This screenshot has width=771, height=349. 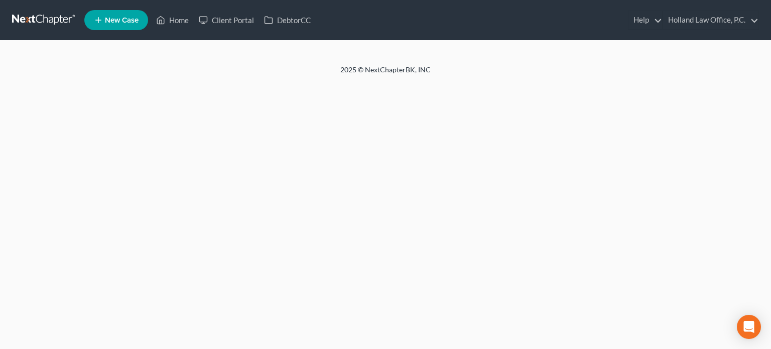 I want to click on div: 2025 © NextChapterBK, INC, so click(x=386, y=74).